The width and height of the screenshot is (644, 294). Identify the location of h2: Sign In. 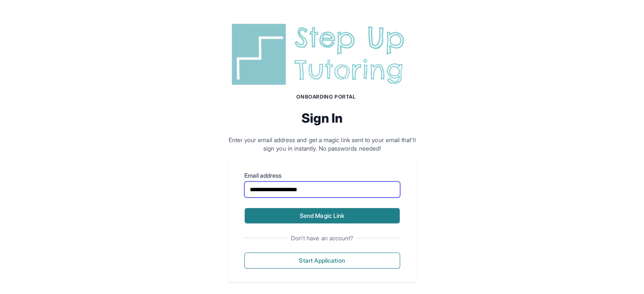
(322, 118).